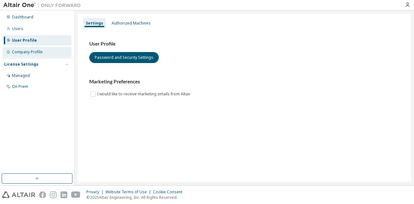  I want to click on label: I would like to receive marketing emails from Altair, so click(144, 94).